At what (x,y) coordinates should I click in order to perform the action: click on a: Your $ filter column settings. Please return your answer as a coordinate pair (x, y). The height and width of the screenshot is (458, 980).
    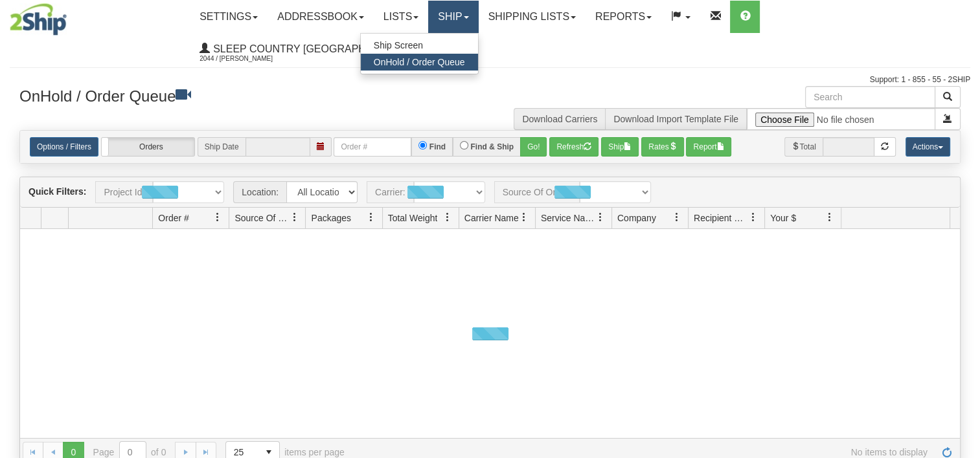
    Looking at the image, I should click on (829, 217).